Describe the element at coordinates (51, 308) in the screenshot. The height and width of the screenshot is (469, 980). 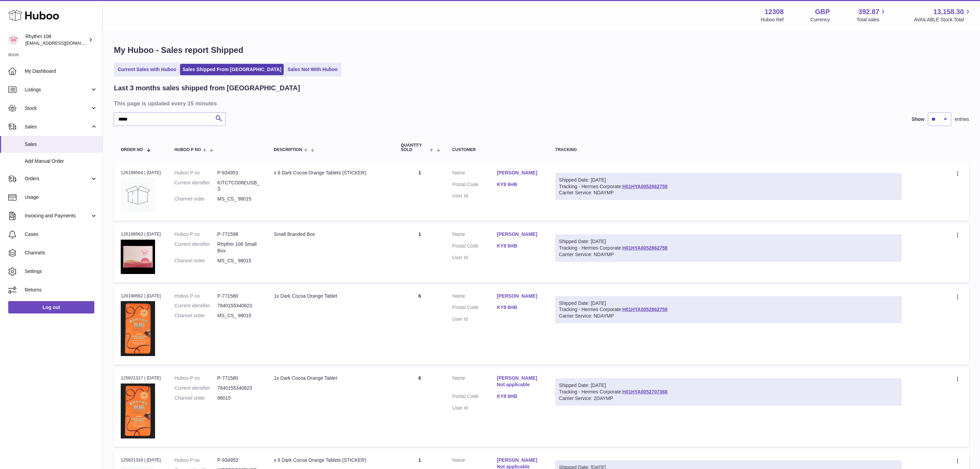
I see `a: Log out` at that location.